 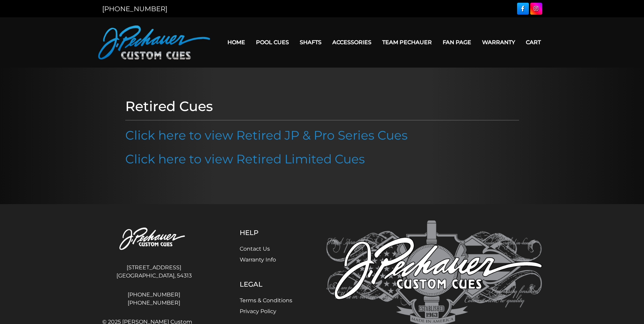 What do you see at coordinates (245, 159) in the screenshot?
I see `a: Click here to view Retired Limited Cues` at bounding box center [245, 159].